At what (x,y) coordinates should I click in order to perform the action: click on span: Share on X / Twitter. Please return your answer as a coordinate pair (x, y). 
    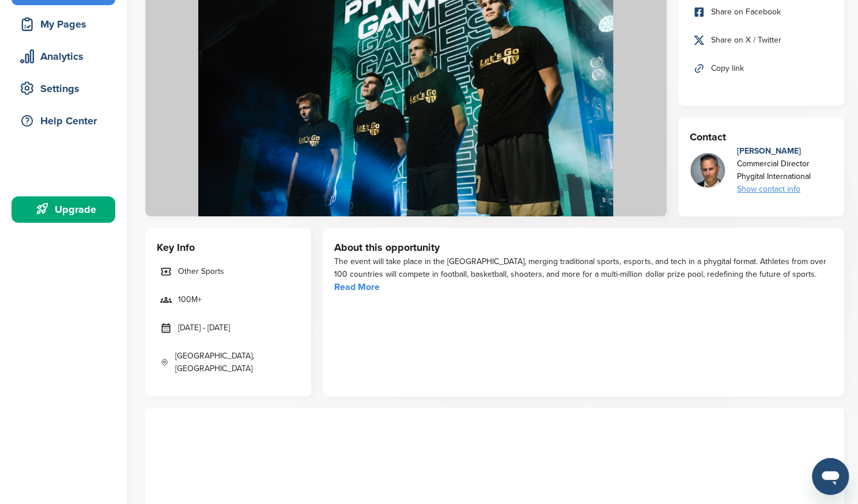
    Looking at the image, I should click on (746, 40).